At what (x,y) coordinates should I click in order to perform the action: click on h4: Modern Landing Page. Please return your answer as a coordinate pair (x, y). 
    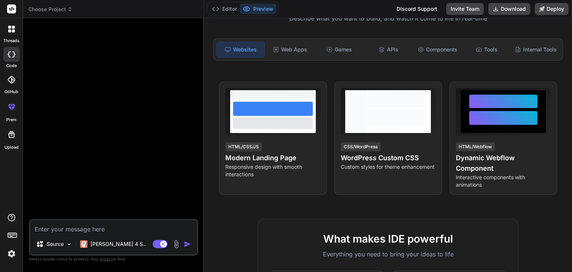
    Looking at the image, I should click on (273, 158).